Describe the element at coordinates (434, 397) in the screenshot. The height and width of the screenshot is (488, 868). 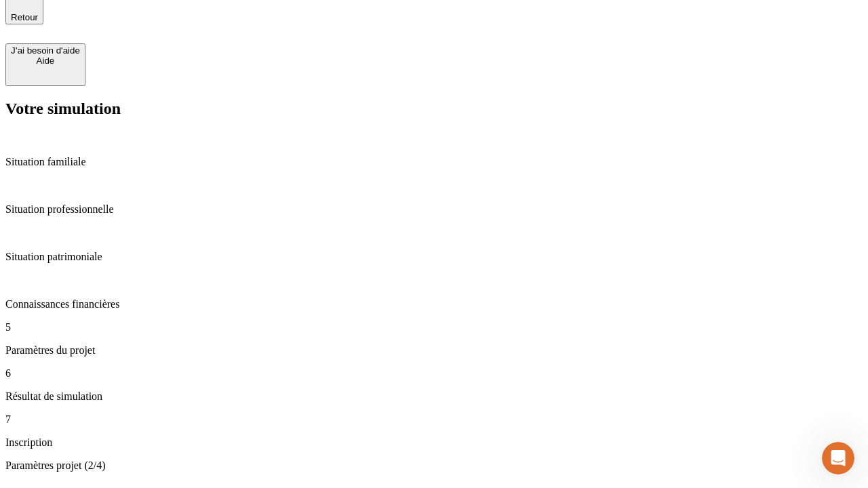
I see `p: Résultat de simulation` at that location.